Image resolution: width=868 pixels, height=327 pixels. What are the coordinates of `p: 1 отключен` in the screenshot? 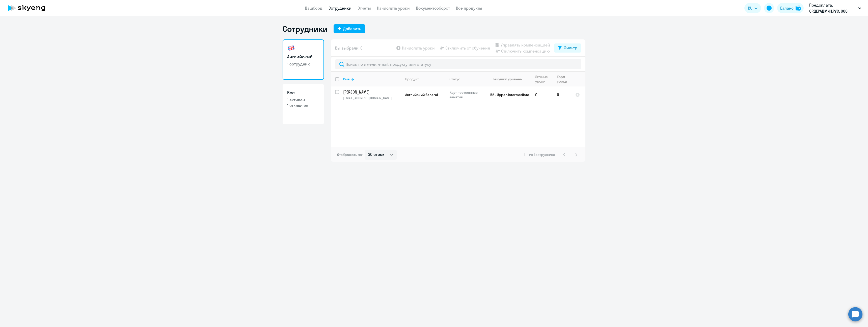 It's located at (303, 106).